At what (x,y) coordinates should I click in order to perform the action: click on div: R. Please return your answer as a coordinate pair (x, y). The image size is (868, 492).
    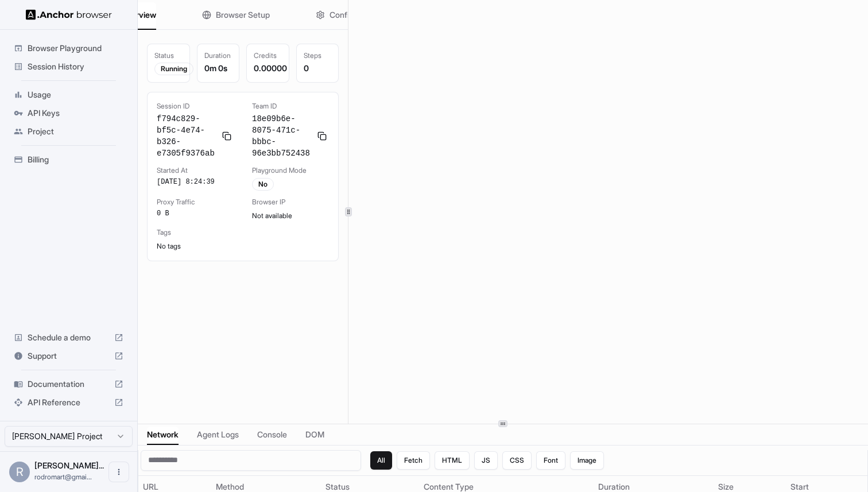
    Looking at the image, I should click on (20, 472).